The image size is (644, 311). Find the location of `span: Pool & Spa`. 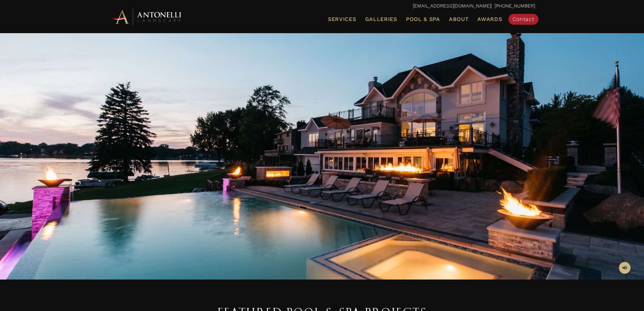

span: Pool & Spa is located at coordinates (423, 19).